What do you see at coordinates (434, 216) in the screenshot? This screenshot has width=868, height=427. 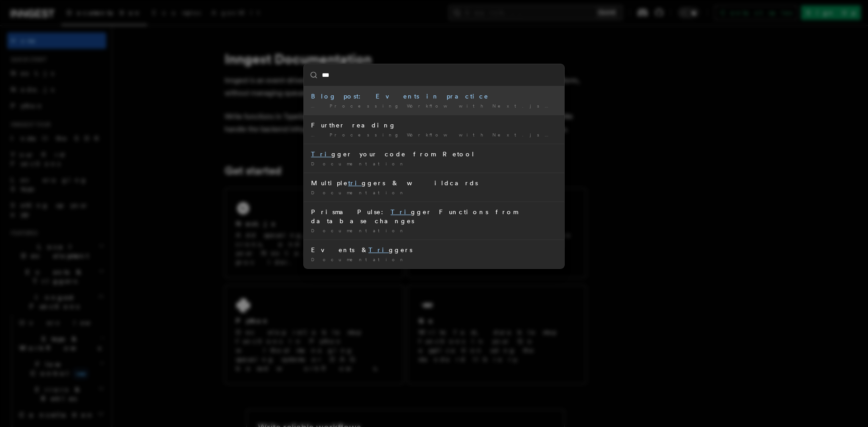 I see `div: Prisma Pulse: gger Functions from database changes` at bounding box center [434, 216].